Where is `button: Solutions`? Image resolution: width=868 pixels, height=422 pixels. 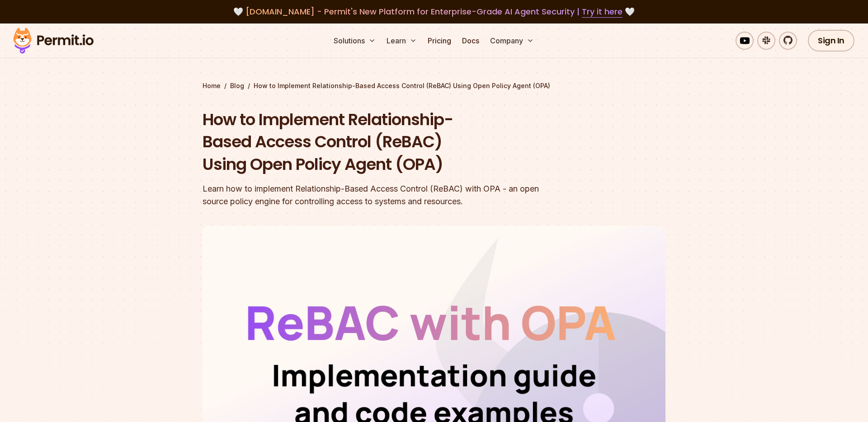 button: Solutions is located at coordinates (355, 41).